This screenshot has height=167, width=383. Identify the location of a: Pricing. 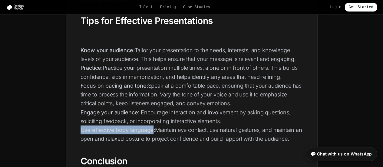
(168, 7).